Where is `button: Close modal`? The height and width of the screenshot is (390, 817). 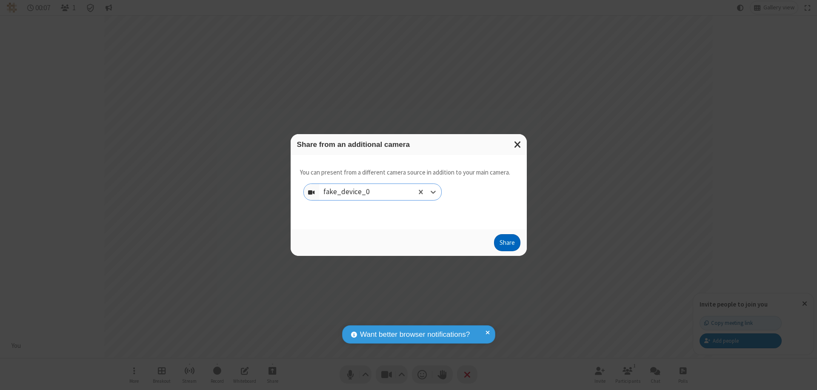 button: Close modal is located at coordinates (518, 144).